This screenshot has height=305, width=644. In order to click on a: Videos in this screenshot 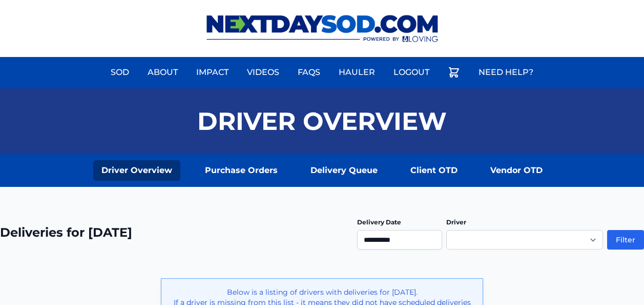, I will do `click(263, 72)`.